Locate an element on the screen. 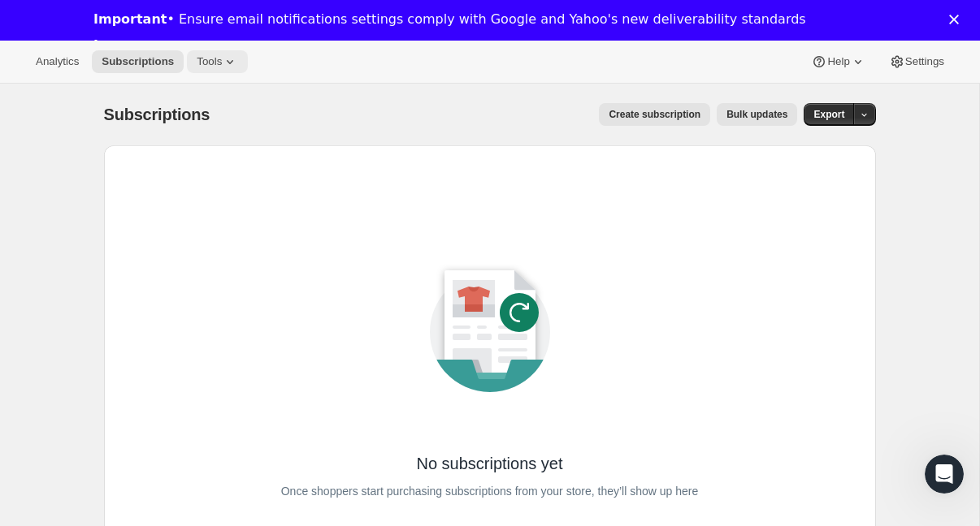 This screenshot has width=980, height=526. button: Tools is located at coordinates (217, 61).